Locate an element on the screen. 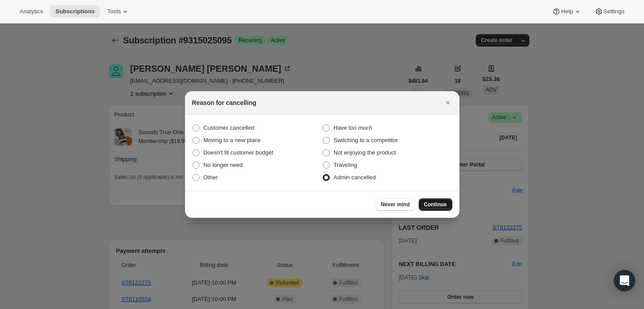 This screenshot has width=644, height=309. span: Tools is located at coordinates (114, 12).